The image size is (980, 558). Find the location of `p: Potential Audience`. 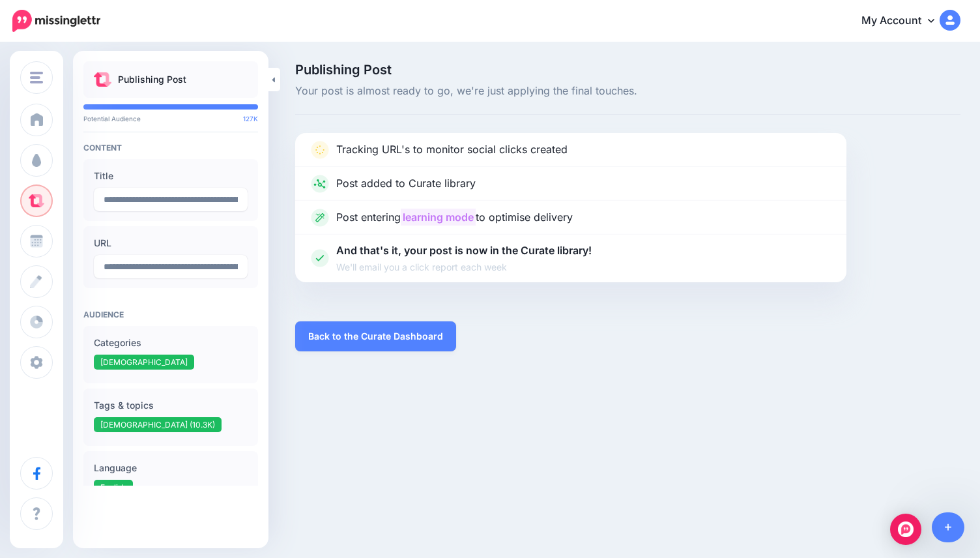

p: Potential Audience is located at coordinates (171, 119).